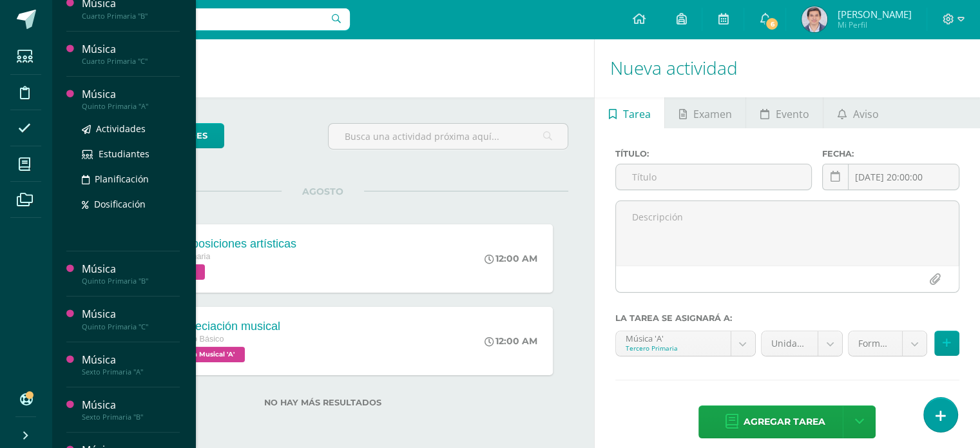  Describe the element at coordinates (874, 25) in the screenshot. I see `span: Mi Perfil` at that location.